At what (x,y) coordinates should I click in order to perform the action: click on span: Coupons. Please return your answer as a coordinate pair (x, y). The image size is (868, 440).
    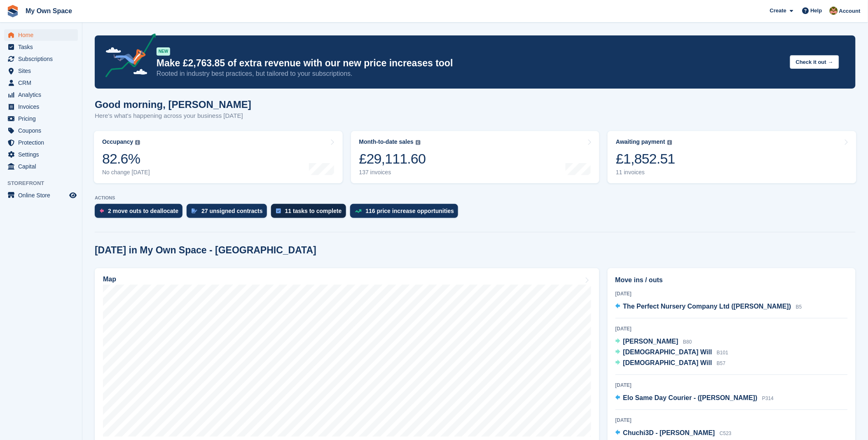
    Looking at the image, I should click on (43, 131).